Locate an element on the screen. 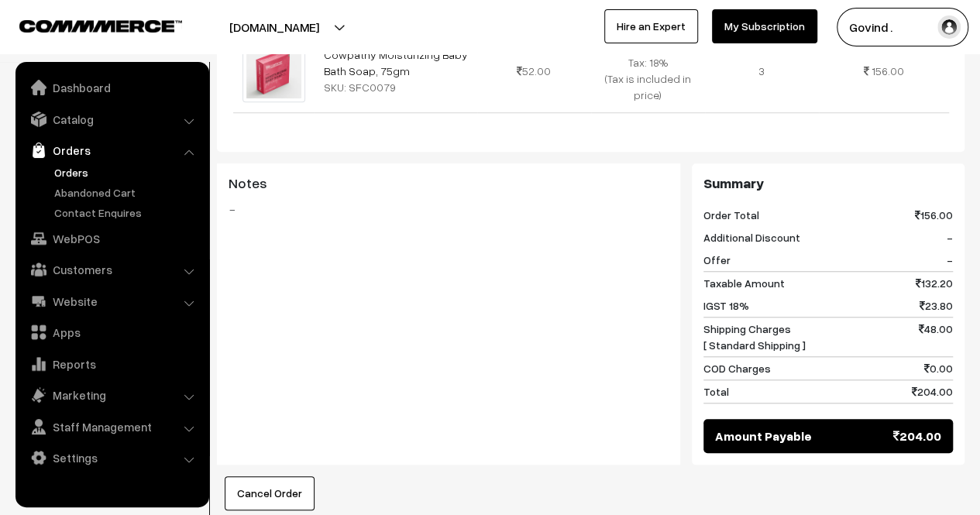  a: WebPOS is located at coordinates (111, 239).